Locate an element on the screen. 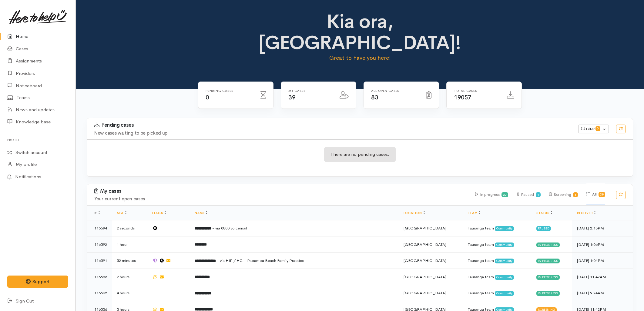  td: 52 minutes is located at coordinates (129, 261).